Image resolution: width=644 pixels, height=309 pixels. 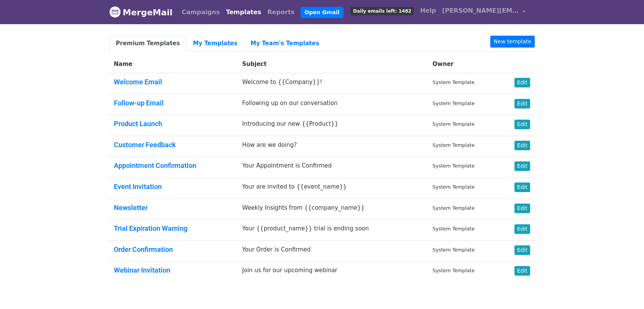 I want to click on a: Customer Feedback, so click(x=145, y=144).